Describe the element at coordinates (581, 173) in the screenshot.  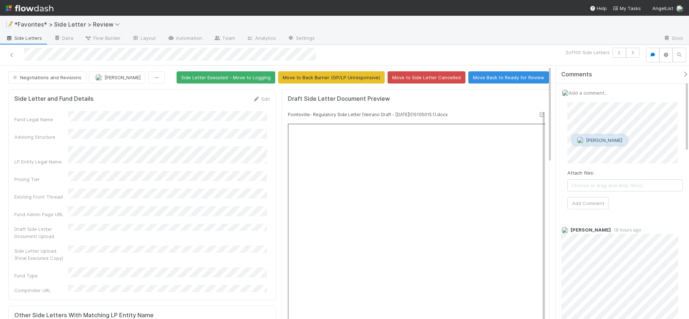
I see `label: Attach files:` at that location.